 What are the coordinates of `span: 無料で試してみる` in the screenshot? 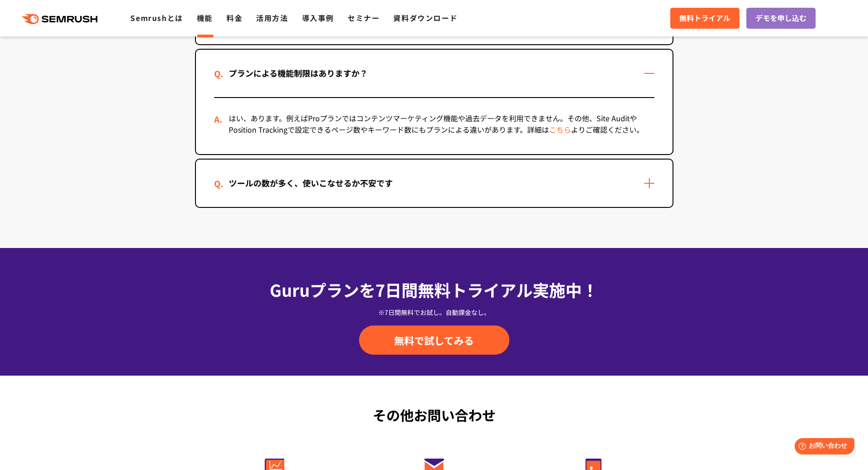 It's located at (434, 340).